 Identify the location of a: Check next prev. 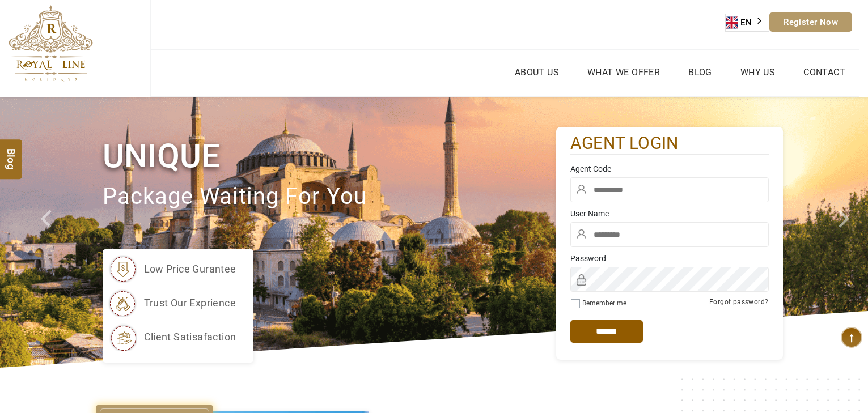
(48, 232).